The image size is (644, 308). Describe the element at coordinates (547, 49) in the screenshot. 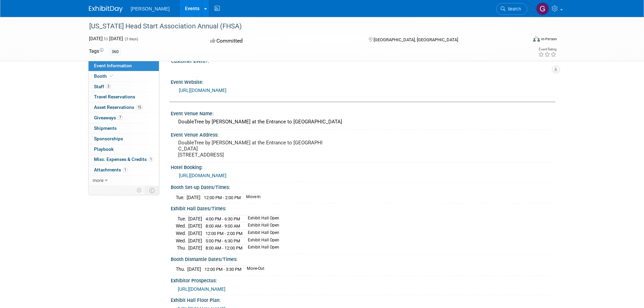

I see `div: Event Rating` at that location.